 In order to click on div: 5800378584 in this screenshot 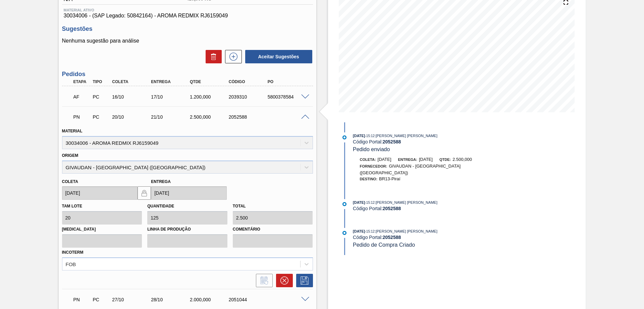, I will do `click(288, 97)`.